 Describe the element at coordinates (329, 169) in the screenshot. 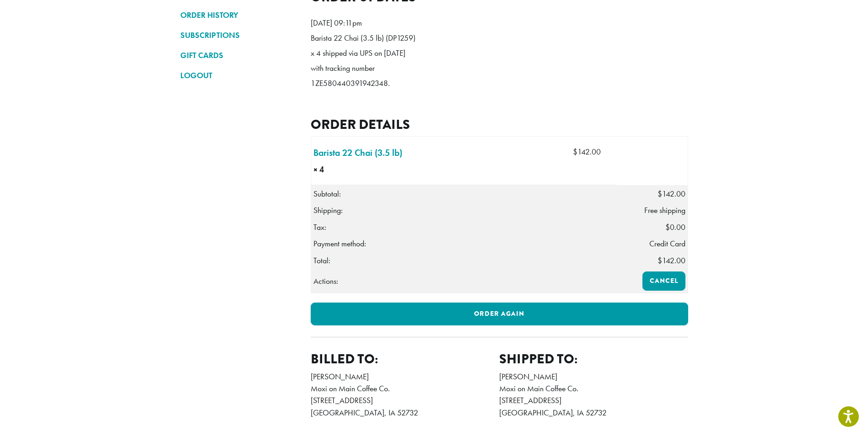

I see `strong: × 4` at that location.